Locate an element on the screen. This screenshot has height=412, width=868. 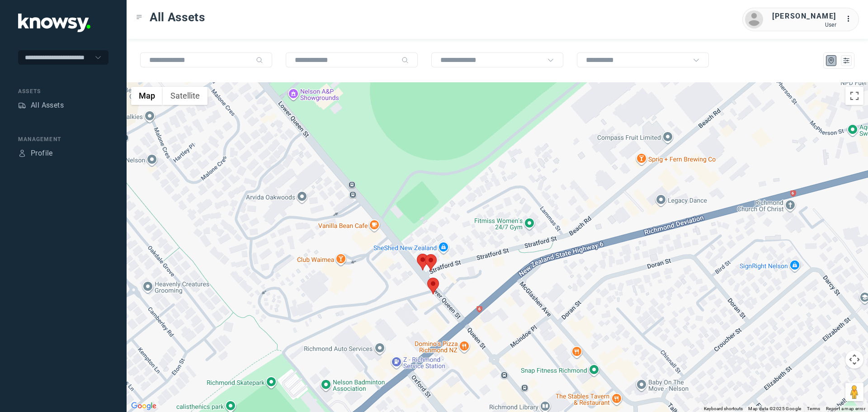
div: Toggle Menu is located at coordinates (139, 18).